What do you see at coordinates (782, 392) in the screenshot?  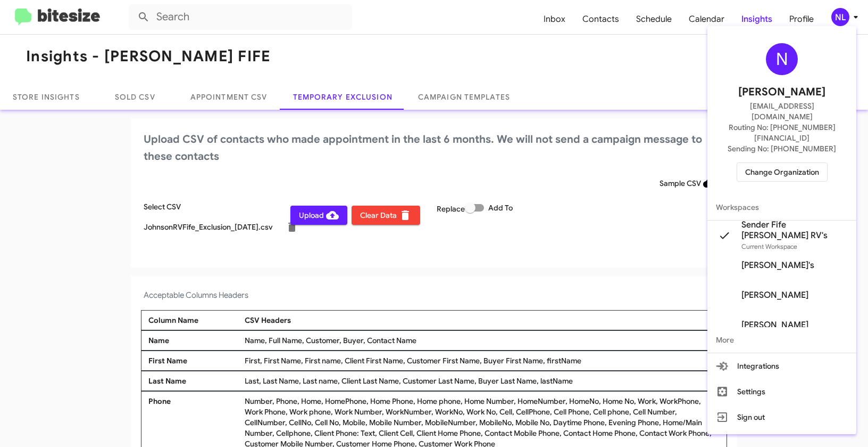 I see `button: Settings` at bounding box center [782, 392].